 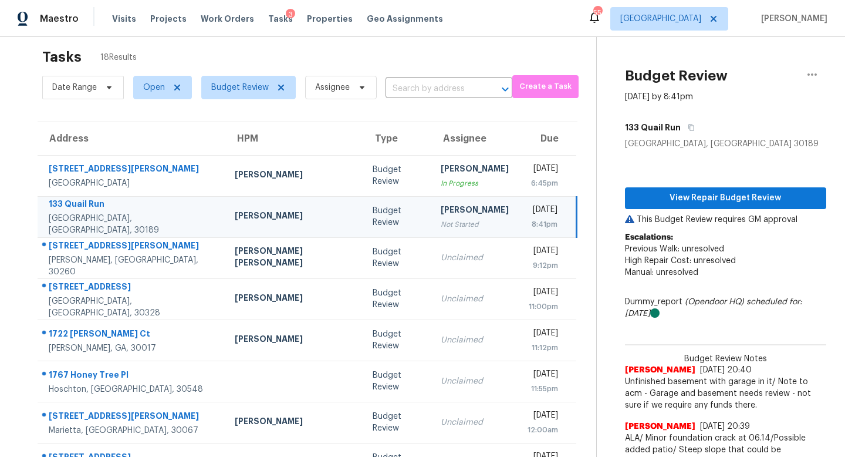 I want to click on div: Not Started, so click(x=475, y=224).